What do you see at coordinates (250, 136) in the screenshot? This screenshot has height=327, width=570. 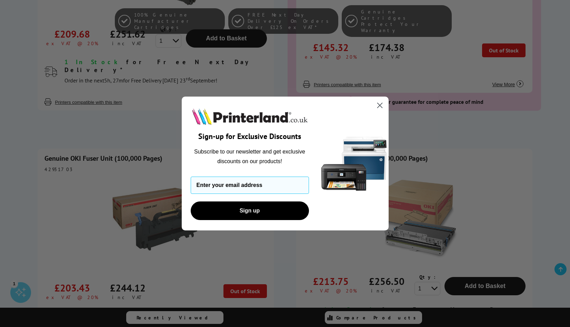 I see `span: Sign-up for Exclusive Discounts` at bounding box center [250, 136].